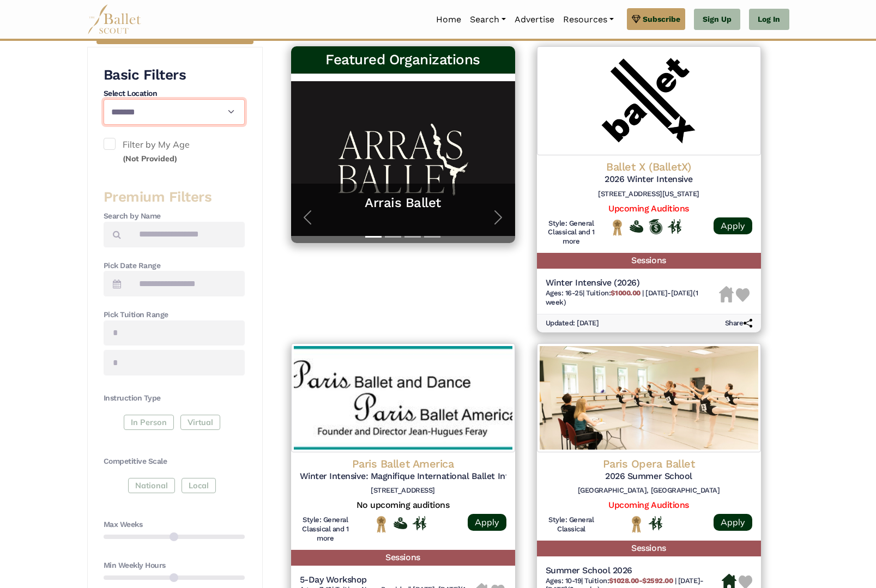 The height and width of the screenshot is (588, 876). Describe the element at coordinates (739, 323) in the screenshot. I see `h6: Share` at that location.